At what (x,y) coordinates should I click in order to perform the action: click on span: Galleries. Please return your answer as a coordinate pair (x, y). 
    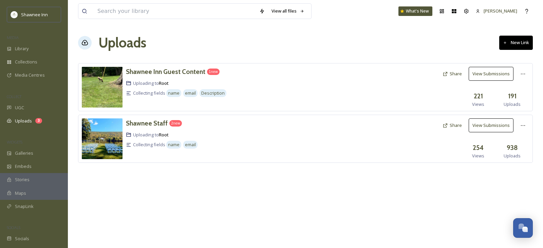
    Looking at the image, I should click on (24, 153).